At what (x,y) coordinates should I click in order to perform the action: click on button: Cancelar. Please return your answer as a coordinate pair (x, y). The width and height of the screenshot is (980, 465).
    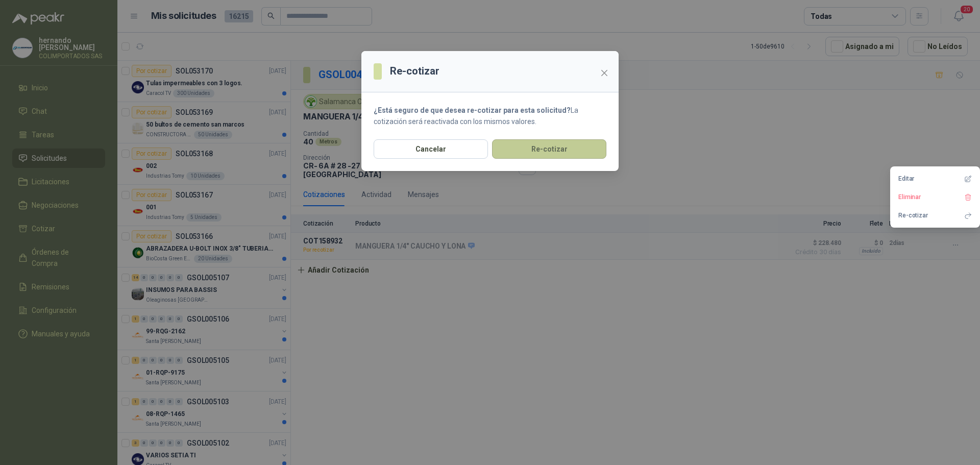
    Looking at the image, I should click on (431, 149).